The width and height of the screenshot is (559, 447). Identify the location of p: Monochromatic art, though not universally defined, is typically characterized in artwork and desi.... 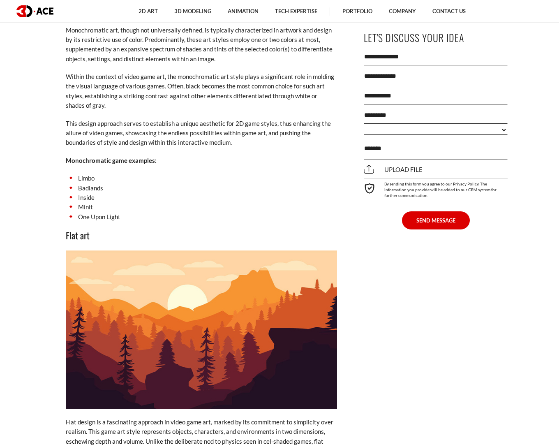
(201, 45).